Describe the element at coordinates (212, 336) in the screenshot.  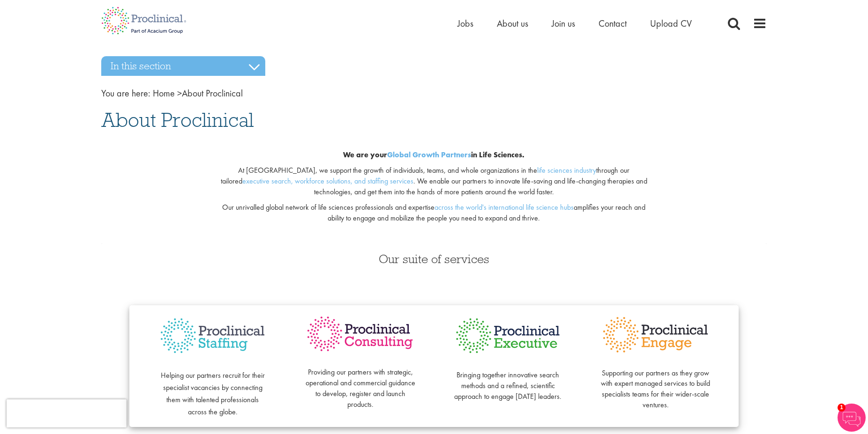
I see `img: Proclinical Staffing` at that location.